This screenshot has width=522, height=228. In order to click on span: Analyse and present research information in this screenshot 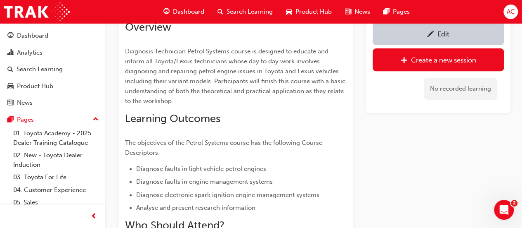, I will do `click(196, 207)`.